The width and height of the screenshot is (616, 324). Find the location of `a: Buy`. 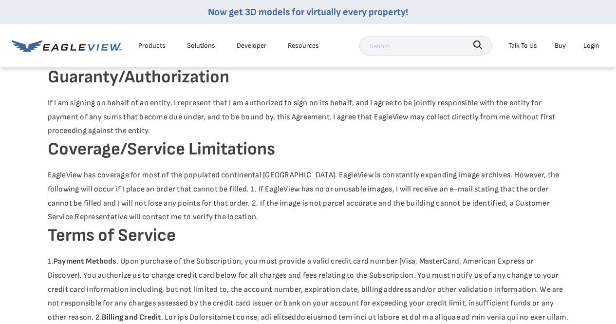

a: Buy is located at coordinates (560, 45).